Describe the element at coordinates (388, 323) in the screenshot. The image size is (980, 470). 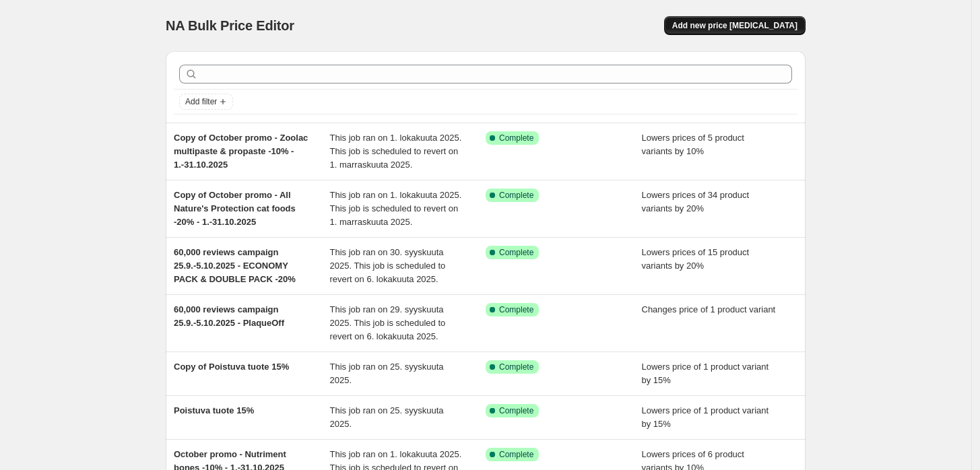
I see `span: This job ran on 29. syyskuuta 2025. This job is scheduled to revert on 6. lokakuuta 2025.` at that location.